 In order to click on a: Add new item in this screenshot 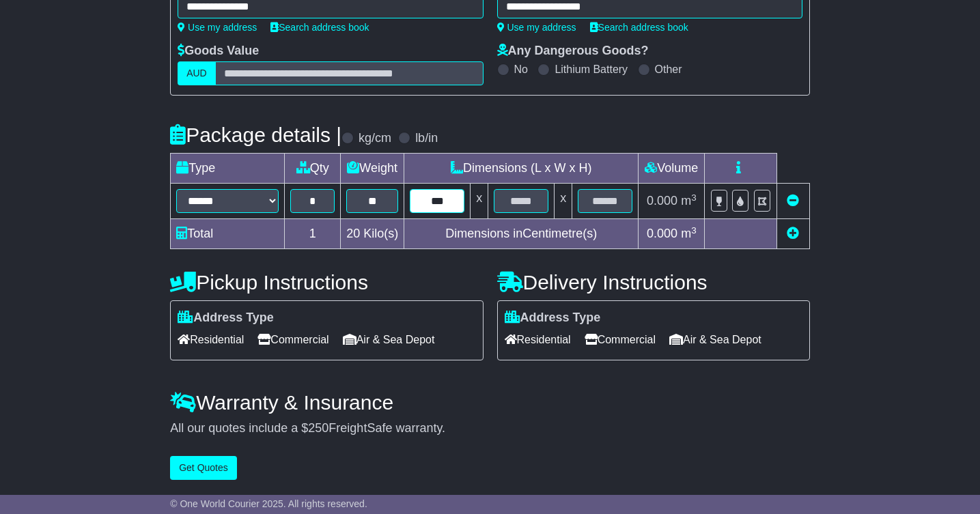, I will do `click(792, 234)`.